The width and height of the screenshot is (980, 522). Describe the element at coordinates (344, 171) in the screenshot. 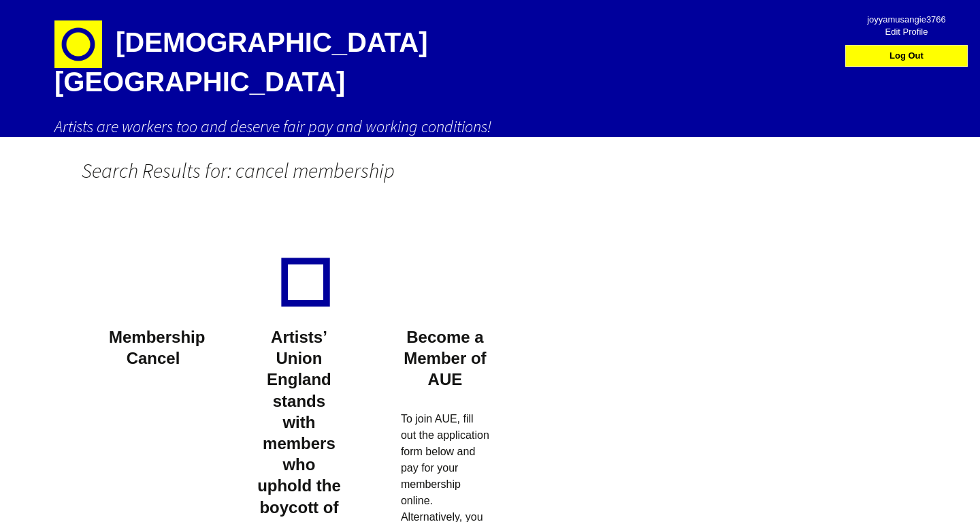

I see `h1: Search Results for: cancel membership` at that location.